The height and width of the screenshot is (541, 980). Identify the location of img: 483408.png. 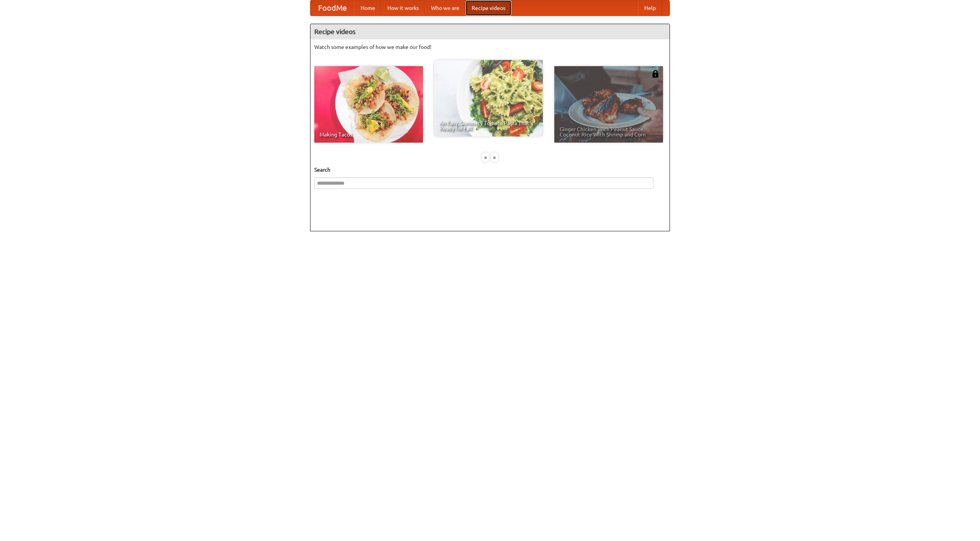
(655, 74).